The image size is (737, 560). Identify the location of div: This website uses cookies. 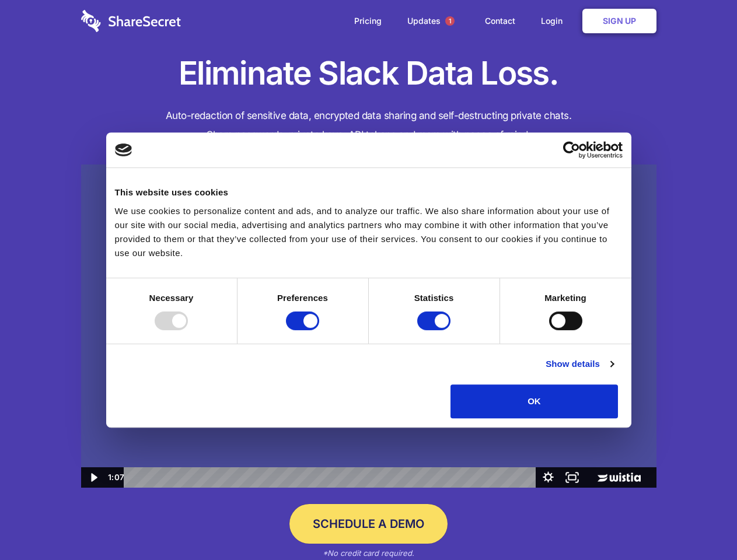
(369, 192).